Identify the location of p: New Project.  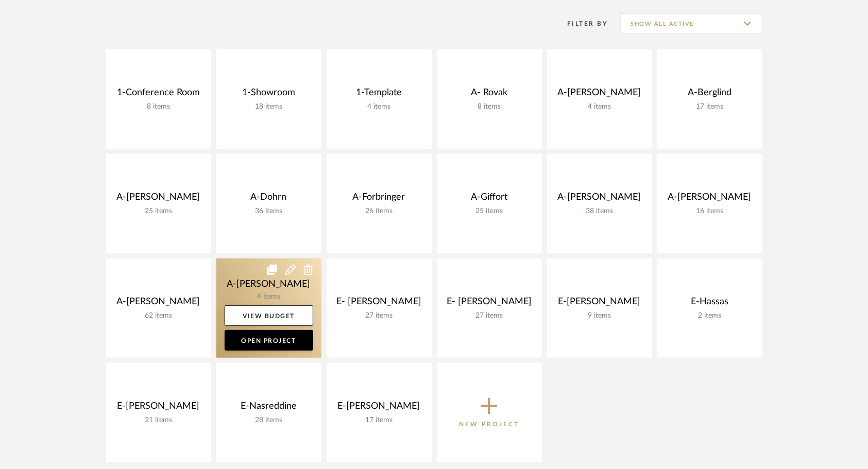
(489, 424).